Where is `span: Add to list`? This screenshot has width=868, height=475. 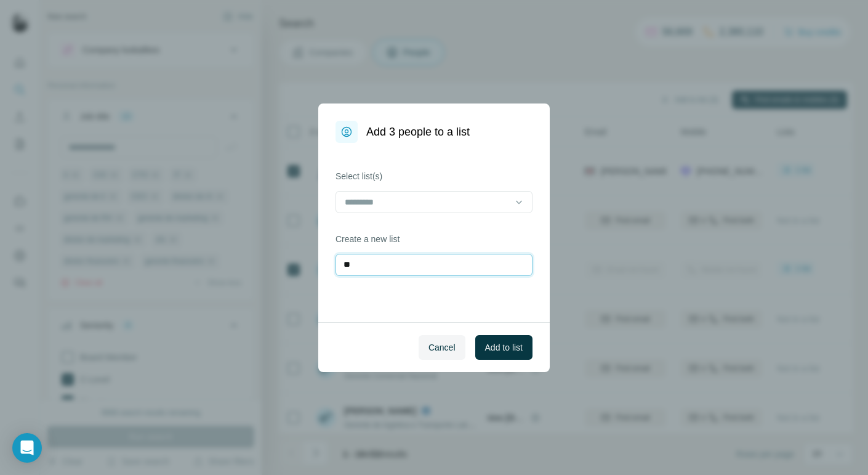
span: Add to list is located at coordinates (503, 347).